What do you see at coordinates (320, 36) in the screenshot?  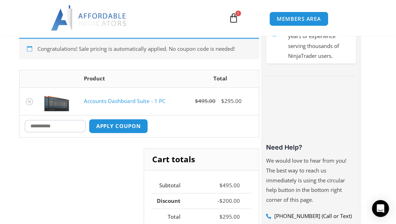 I see `p: We have a strong foundation with over 12 years of experience serving thousands of NinjaTrader users.` at bounding box center [320, 36].